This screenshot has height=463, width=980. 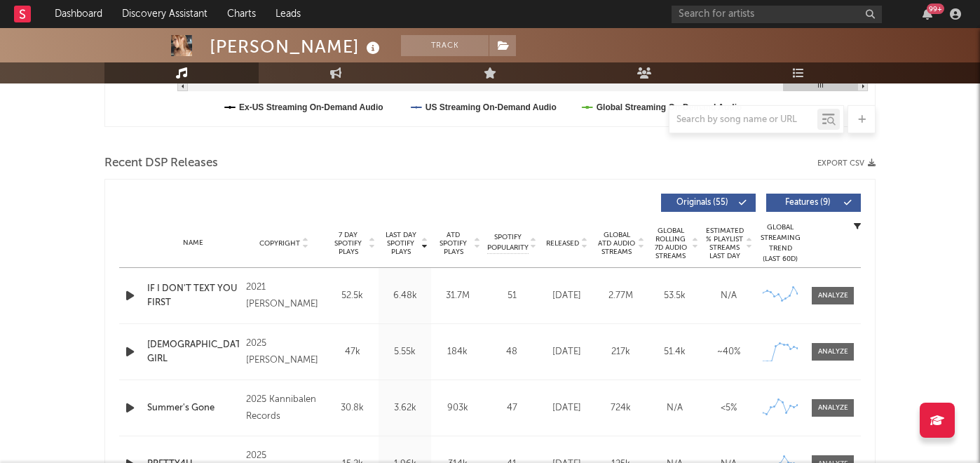 What do you see at coordinates (405, 352) in the screenshot?
I see `div: 5.55k` at bounding box center [405, 352].